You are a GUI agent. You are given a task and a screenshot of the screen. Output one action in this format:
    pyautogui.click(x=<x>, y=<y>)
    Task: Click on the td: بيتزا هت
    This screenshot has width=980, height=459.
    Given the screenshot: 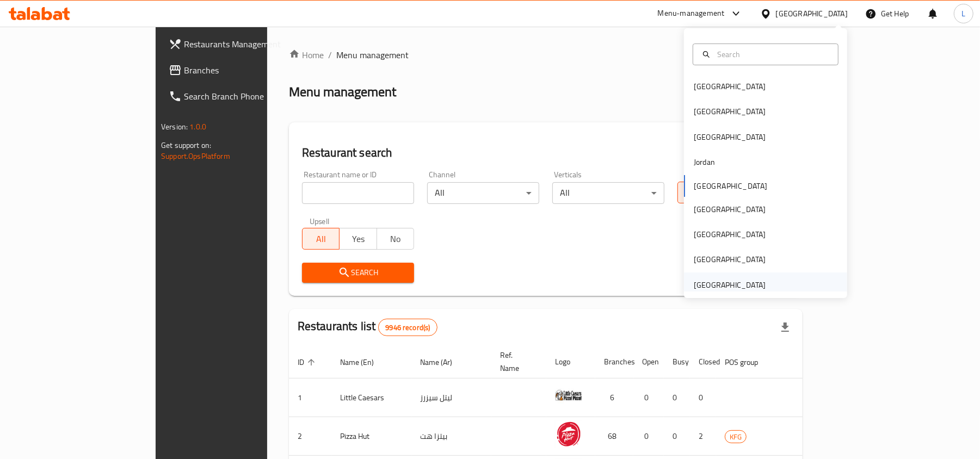 What is the action you would take?
    pyautogui.click(x=451, y=436)
    